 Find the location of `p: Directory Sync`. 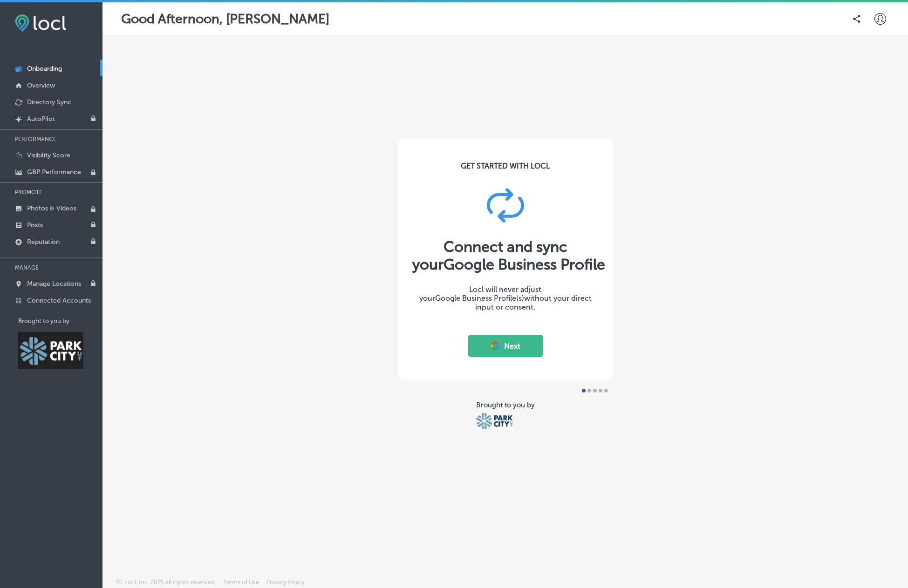

p: Directory Sync is located at coordinates (49, 102).